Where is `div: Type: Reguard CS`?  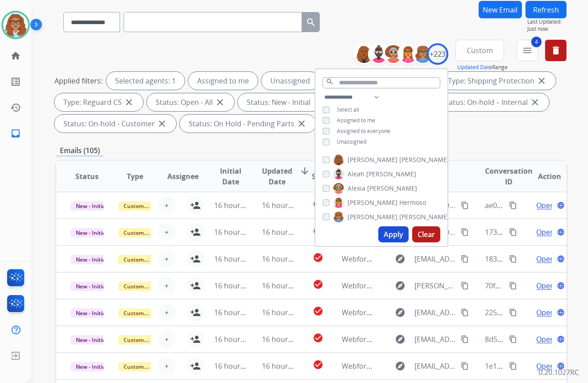 div: Type: Reguard CS is located at coordinates (99, 102).